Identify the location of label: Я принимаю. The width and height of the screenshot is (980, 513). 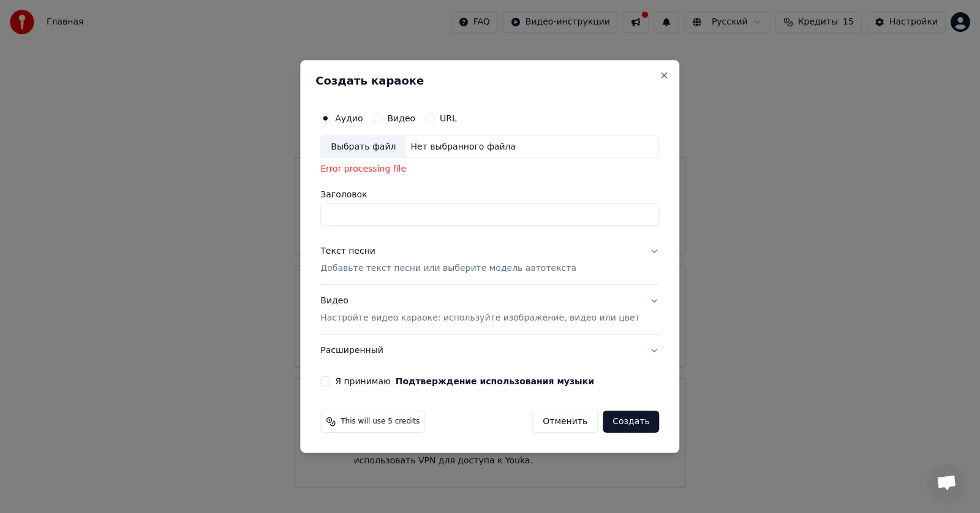
(464, 381).